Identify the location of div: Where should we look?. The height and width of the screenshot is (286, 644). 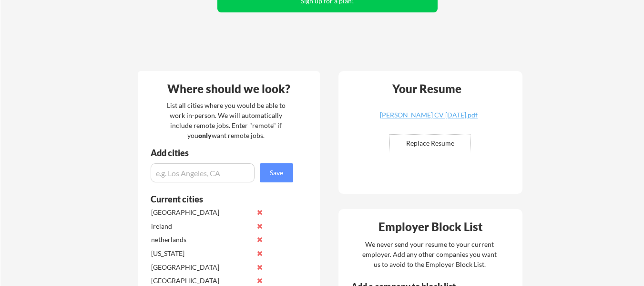
(228, 88).